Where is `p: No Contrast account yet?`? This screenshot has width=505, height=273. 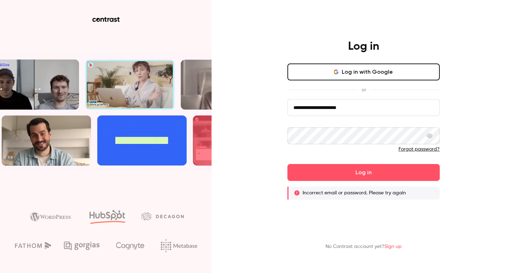 p: No Contrast account yet? is located at coordinates (364, 247).